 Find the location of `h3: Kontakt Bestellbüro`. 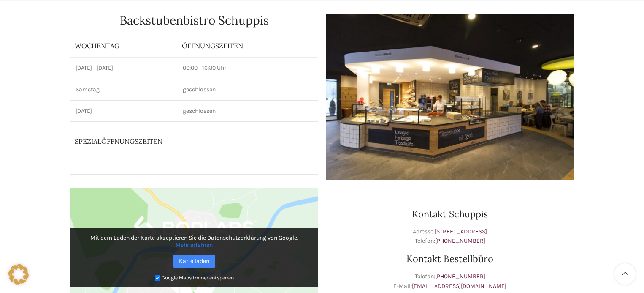

h3: Kontakt Bestellbüro is located at coordinates (450, 258).